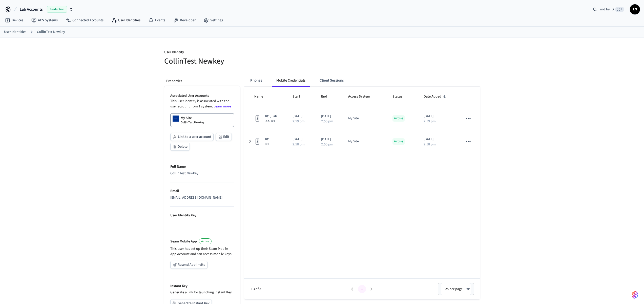 The width and height of the screenshot is (644, 304). I want to click on button: LN, so click(635, 9).